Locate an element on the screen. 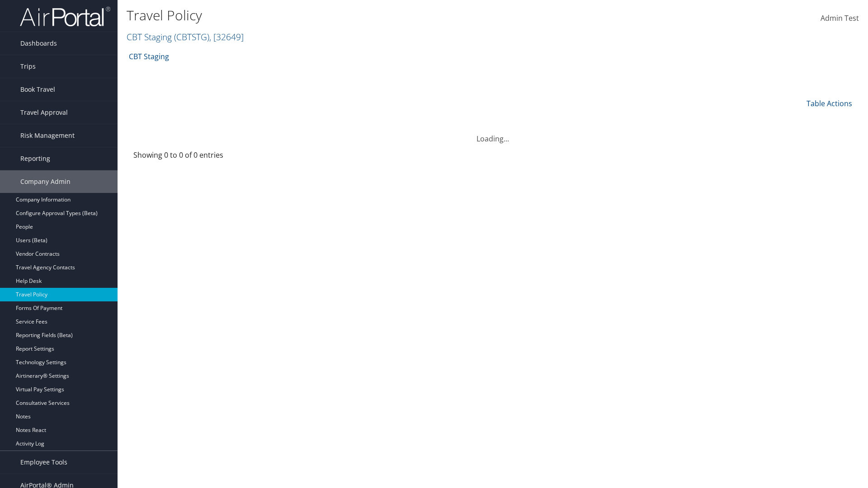  span: ( CBTSTG ) is located at coordinates (191, 36).